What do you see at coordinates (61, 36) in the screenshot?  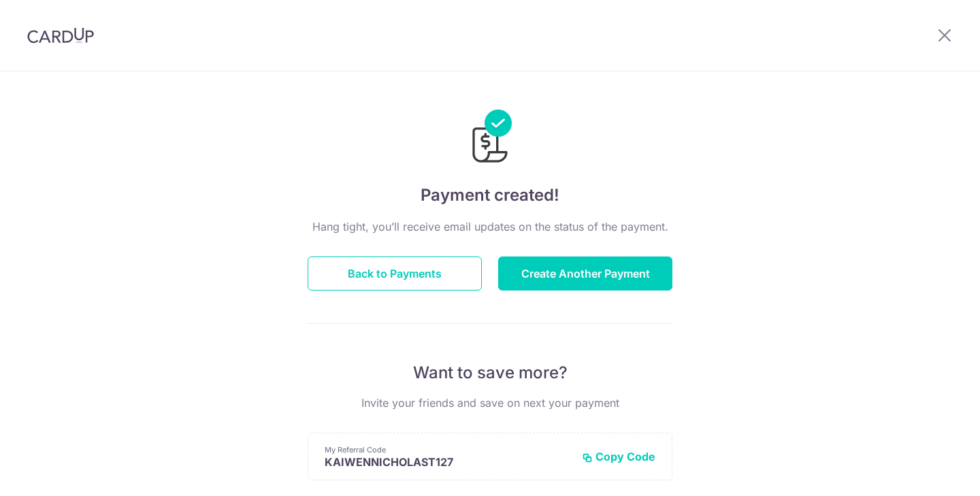 I see `img: CardUp` at bounding box center [61, 36].